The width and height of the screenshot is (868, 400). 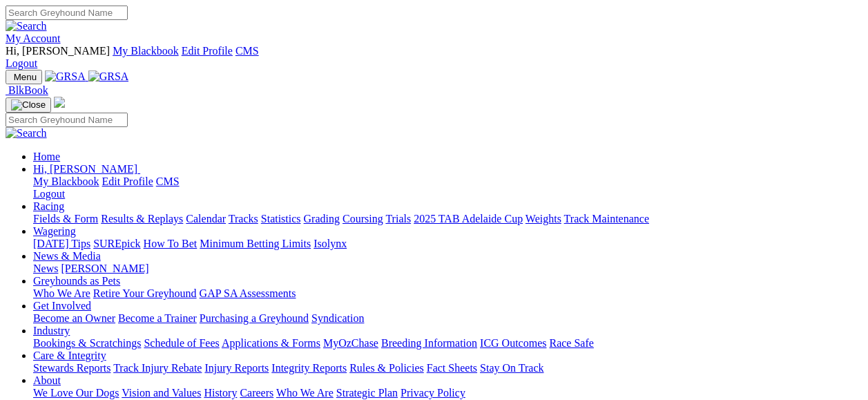 I want to click on a: Careers, so click(x=256, y=392).